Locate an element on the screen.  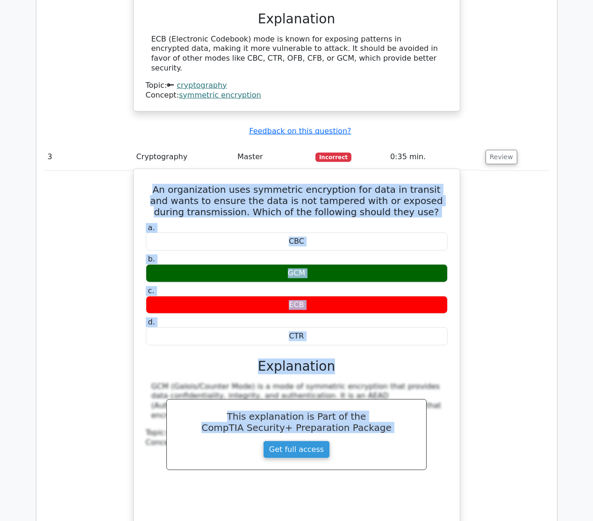
a: Feedback on this question? is located at coordinates (300, 131).